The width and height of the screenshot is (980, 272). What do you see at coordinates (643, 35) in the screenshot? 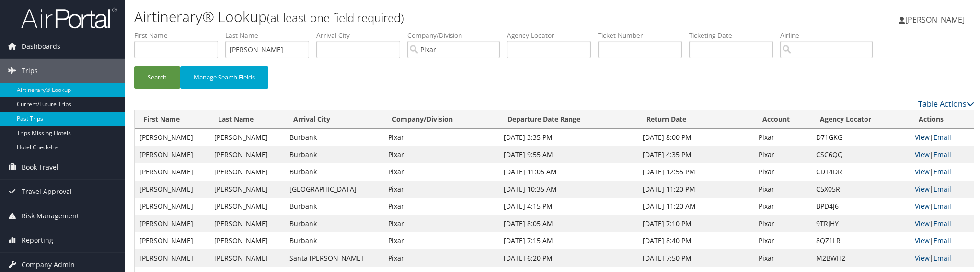
I see `label: Ticket Number` at bounding box center [643, 35].